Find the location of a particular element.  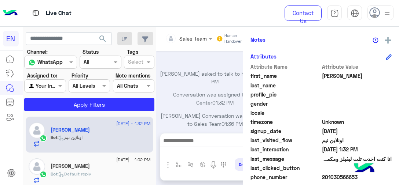

span: locale is located at coordinates (285, 113).